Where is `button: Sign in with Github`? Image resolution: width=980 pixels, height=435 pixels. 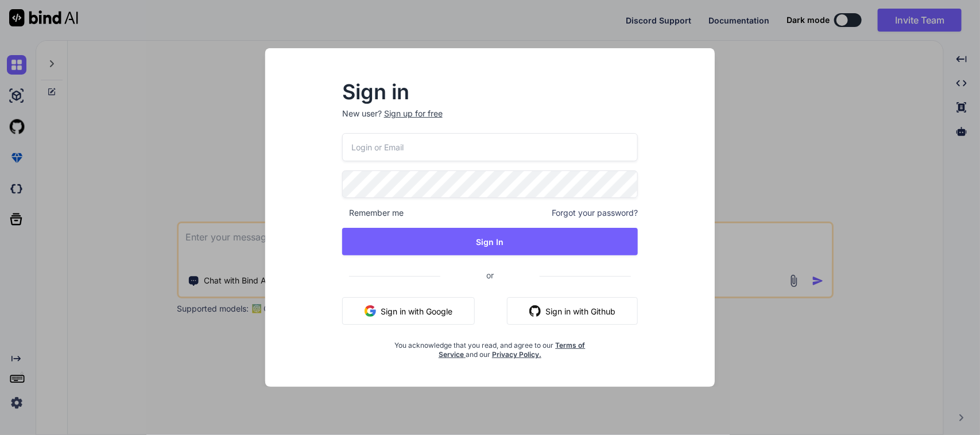 button: Sign in with Github is located at coordinates (573, 311).